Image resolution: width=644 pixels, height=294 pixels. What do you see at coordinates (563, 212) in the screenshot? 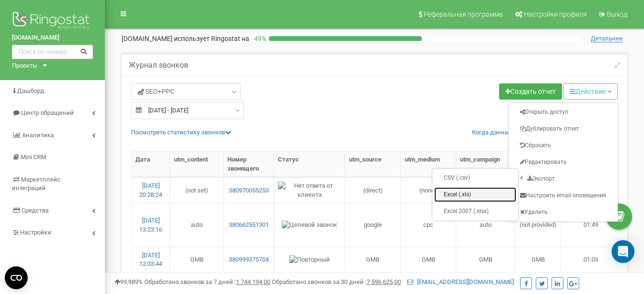
I see `a: Удалить` at bounding box center [563, 212].